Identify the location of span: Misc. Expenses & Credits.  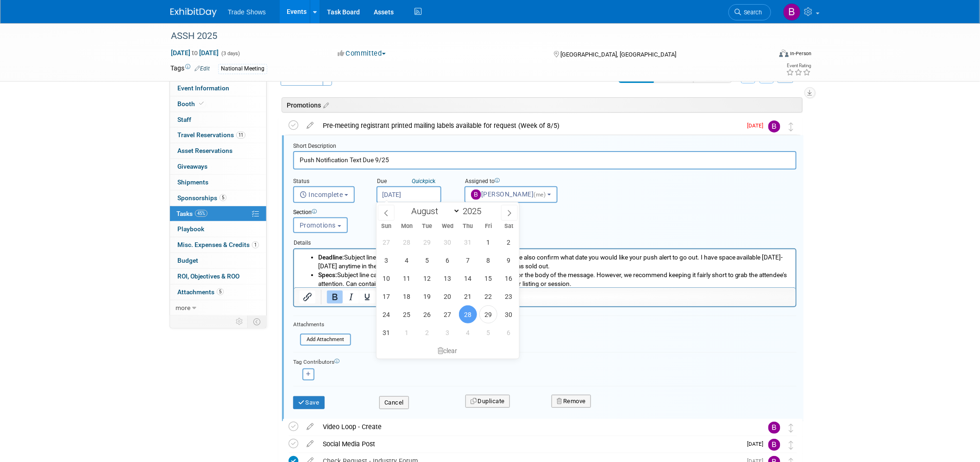
(218, 244).